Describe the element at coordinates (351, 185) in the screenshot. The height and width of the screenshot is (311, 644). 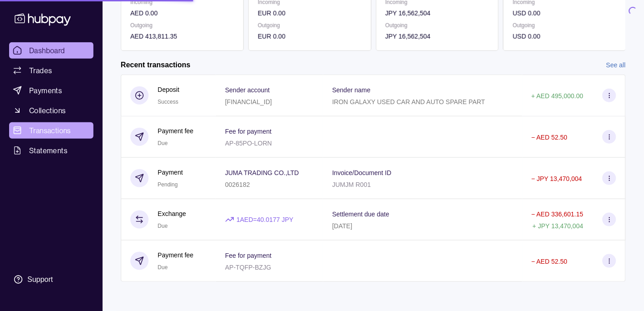
I see `p: JUMJM R001` at that location.